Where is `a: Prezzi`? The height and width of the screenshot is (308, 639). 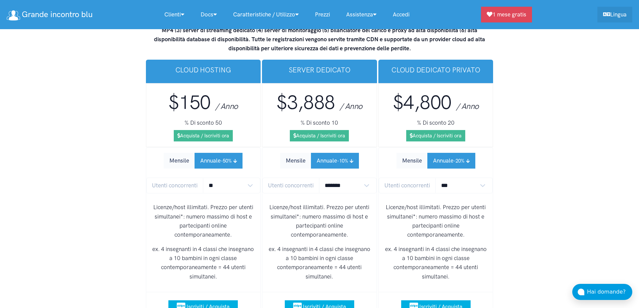 a: Prezzi is located at coordinates (322, 14).